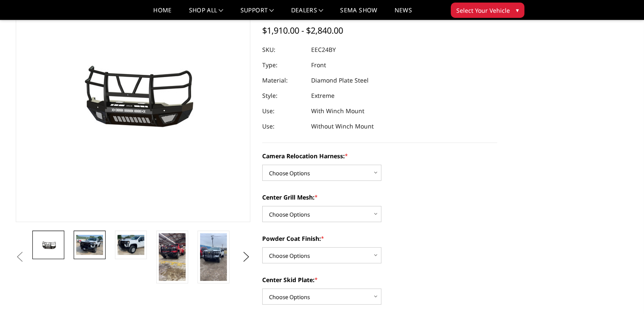 This screenshot has height=314, width=644. What do you see at coordinates (257, 13) in the screenshot?
I see `a: Support` at bounding box center [257, 13].